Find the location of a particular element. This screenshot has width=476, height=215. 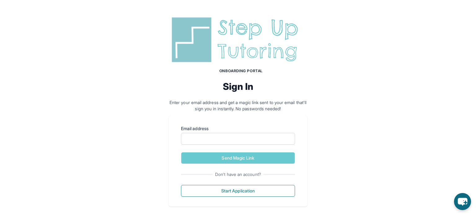

img: Step Up Tutoring horizontal logo is located at coordinates (238, 40).